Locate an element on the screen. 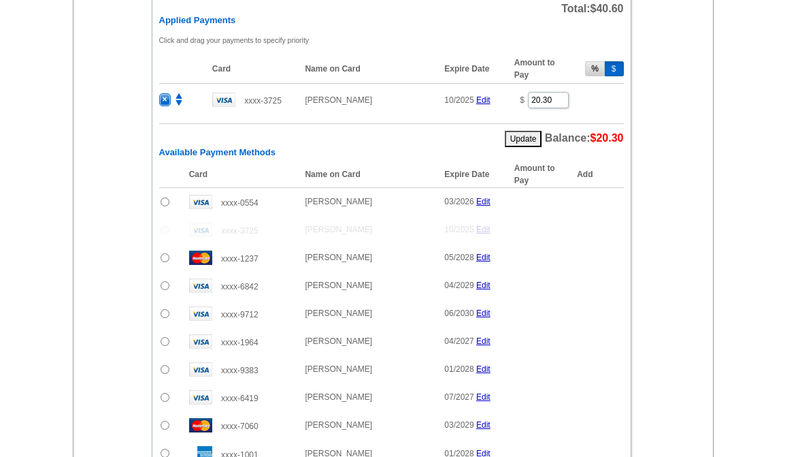 This screenshot has height=457, width=798. span: 05/2028 is located at coordinates (459, 257).